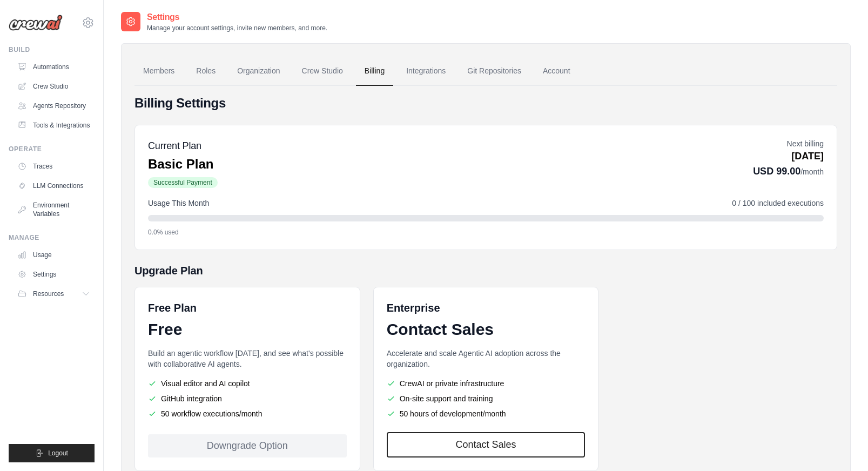  What do you see at coordinates (36, 23) in the screenshot?
I see `img: Logo` at bounding box center [36, 23].